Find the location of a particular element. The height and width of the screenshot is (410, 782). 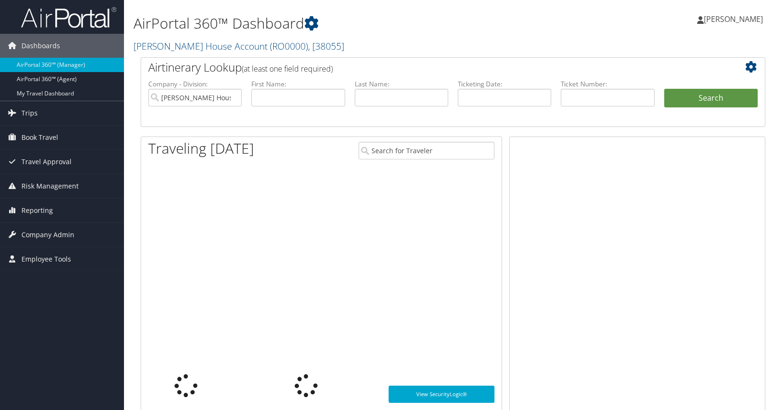

label: Last Name: is located at coordinates (401, 84).